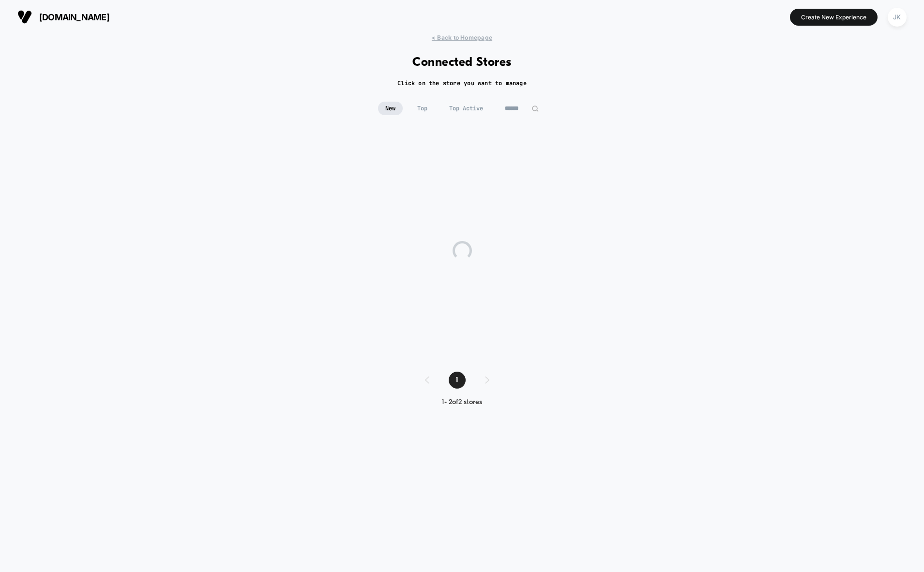  What do you see at coordinates (24, 17) in the screenshot?
I see `img: Visually logo` at bounding box center [24, 17].